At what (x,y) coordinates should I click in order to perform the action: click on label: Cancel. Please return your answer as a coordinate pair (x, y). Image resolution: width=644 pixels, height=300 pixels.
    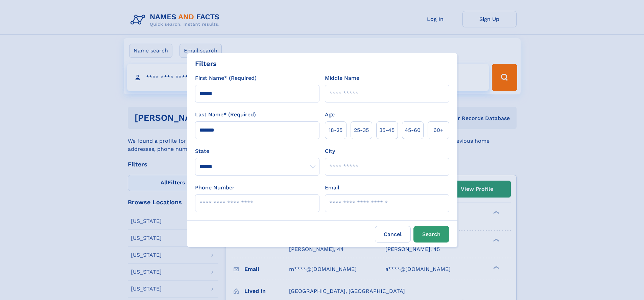
    Looking at the image, I should click on (392, 234).